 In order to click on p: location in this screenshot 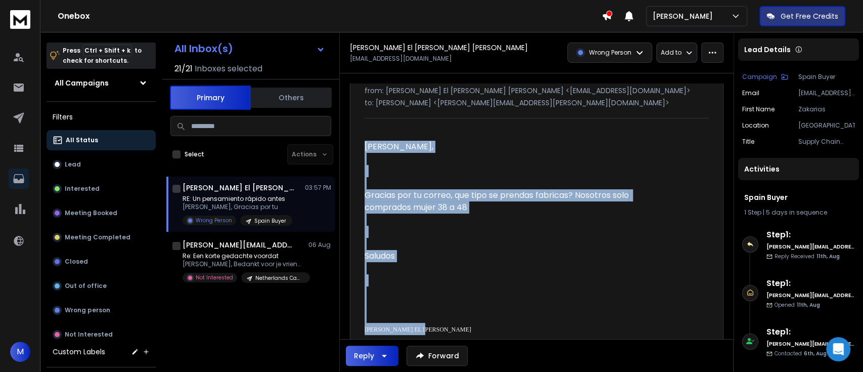, I will do `click(756, 125)`.